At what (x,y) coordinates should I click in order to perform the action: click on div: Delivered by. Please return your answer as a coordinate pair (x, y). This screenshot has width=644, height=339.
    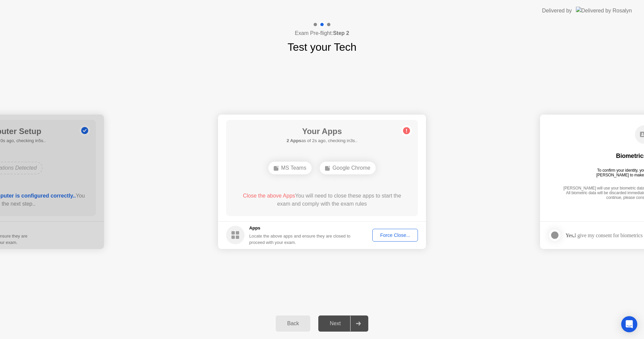
    Looking at the image, I should click on (557, 11).